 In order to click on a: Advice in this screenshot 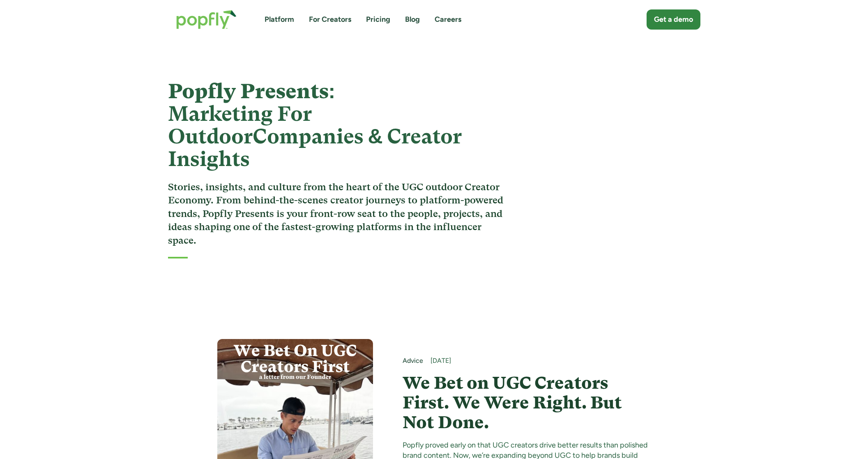, I will do `click(413, 361)`.